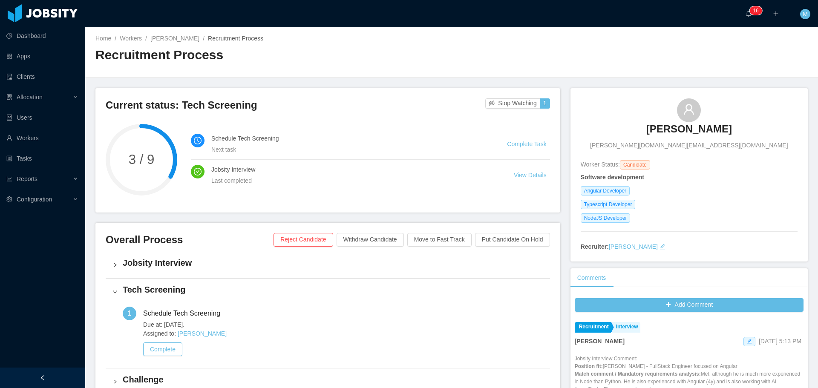 This screenshot has height=388, width=818. Describe the element at coordinates (42, 77) in the screenshot. I see `a: icon: auditClients` at that location.